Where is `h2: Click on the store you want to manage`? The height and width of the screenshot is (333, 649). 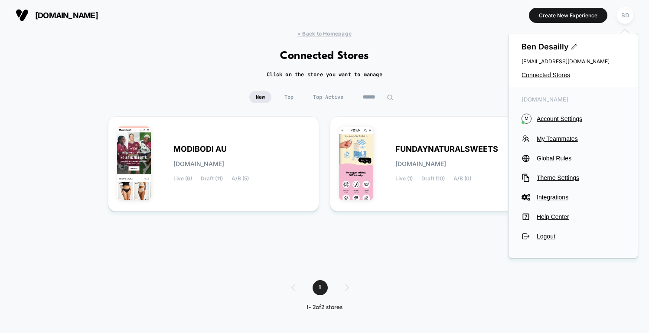
h2: Click on the store you want to manage is located at coordinates (324, 75).